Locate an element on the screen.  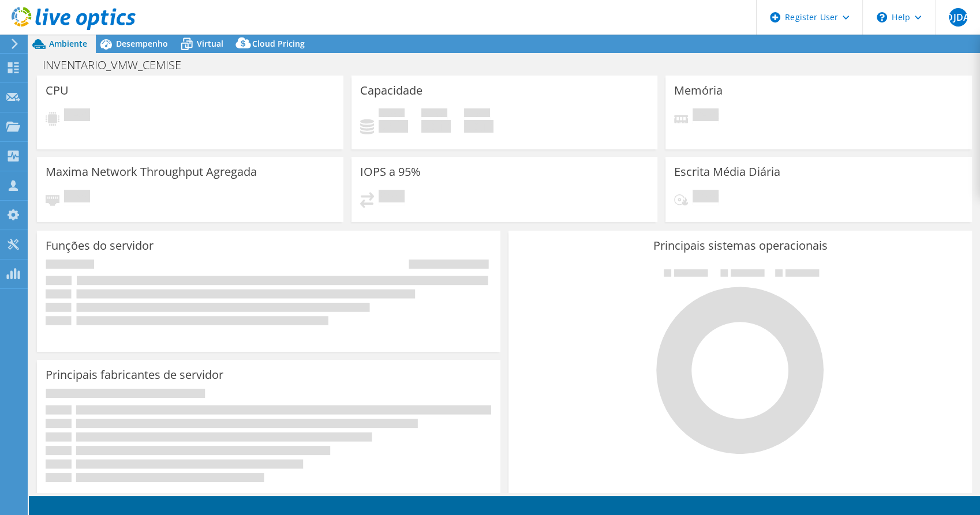
h3: Principais sistemas operacionais is located at coordinates (740, 246).